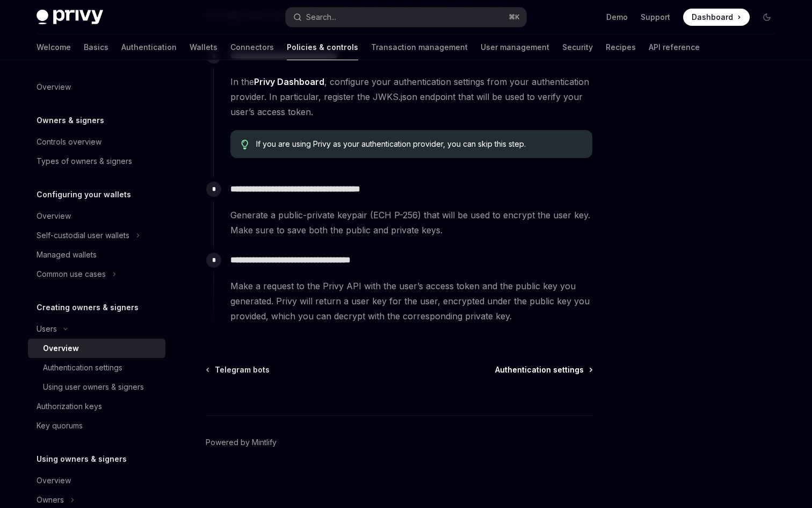  I want to click on h5: Using owners & signers, so click(82, 459).